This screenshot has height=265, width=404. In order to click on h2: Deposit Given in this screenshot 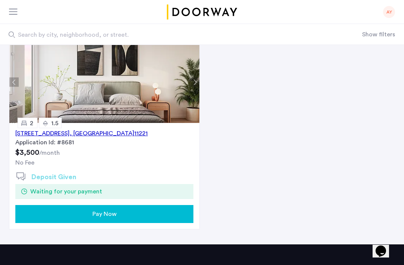, I will do `click(54, 177)`.